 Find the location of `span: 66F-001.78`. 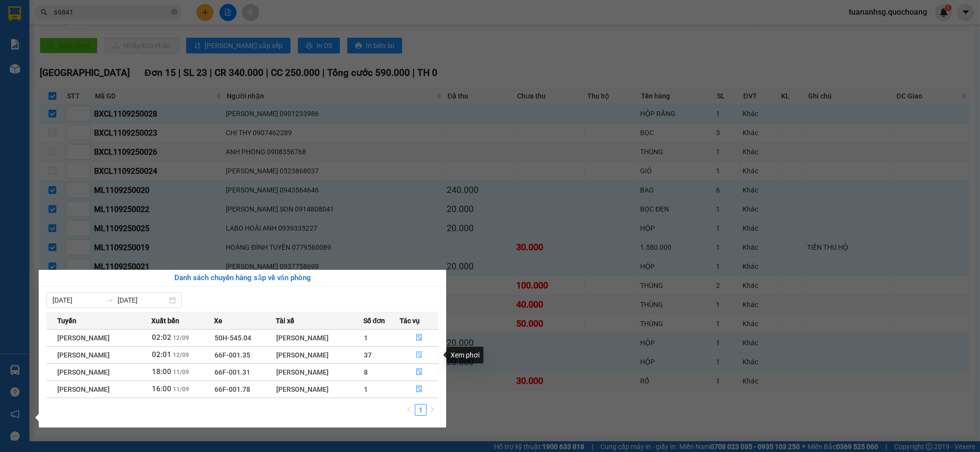

span: 66F-001.78 is located at coordinates (232, 390).